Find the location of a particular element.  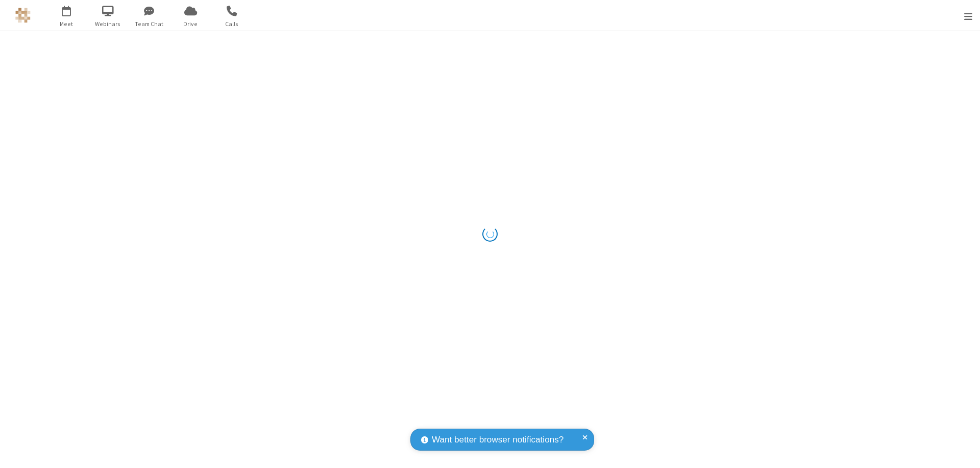

span: Calls is located at coordinates (232, 24).